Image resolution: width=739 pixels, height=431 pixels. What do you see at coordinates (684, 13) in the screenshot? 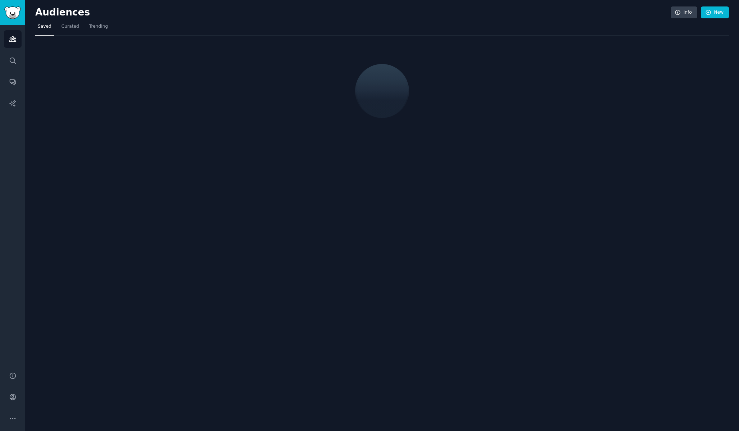
I see `a: Info` at bounding box center [684, 13].